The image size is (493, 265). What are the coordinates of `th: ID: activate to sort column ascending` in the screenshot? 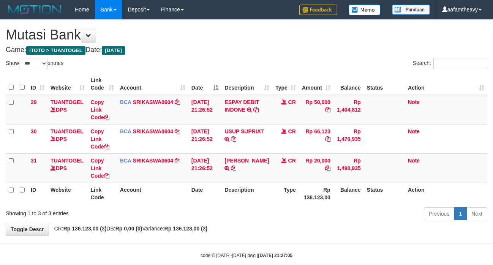 It's located at (38, 84).